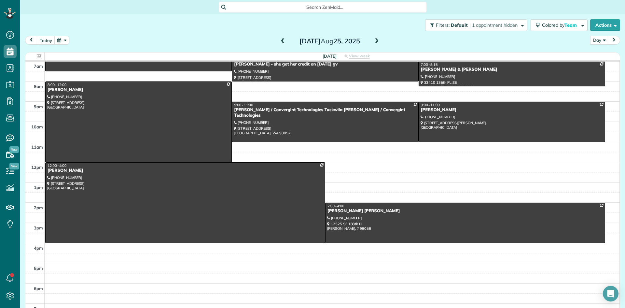 This screenshot has width=625, height=308. What do you see at coordinates (443, 25) in the screenshot?
I see `span: Filters:` at bounding box center [443, 25].